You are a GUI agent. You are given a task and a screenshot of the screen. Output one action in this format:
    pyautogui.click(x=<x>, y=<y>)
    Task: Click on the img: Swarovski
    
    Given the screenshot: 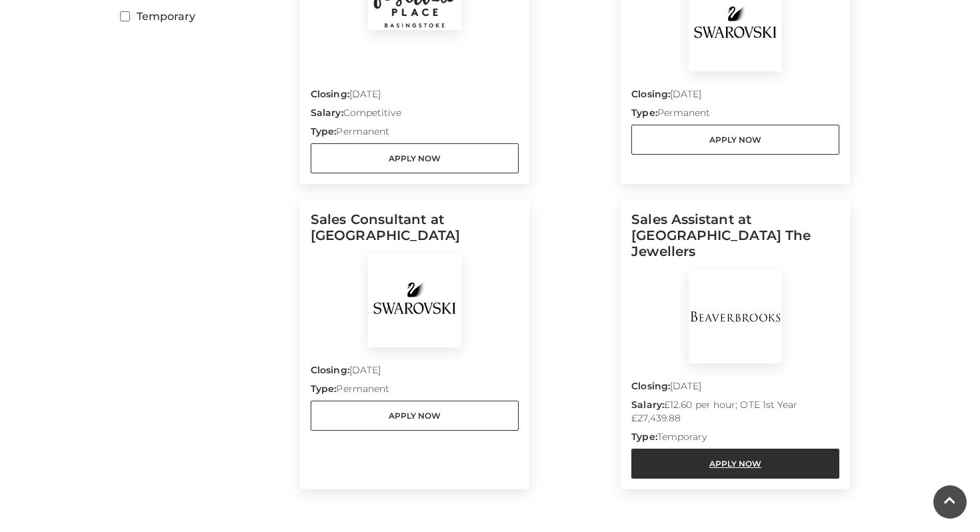 What is the action you would take?
    pyautogui.click(x=414, y=301)
    